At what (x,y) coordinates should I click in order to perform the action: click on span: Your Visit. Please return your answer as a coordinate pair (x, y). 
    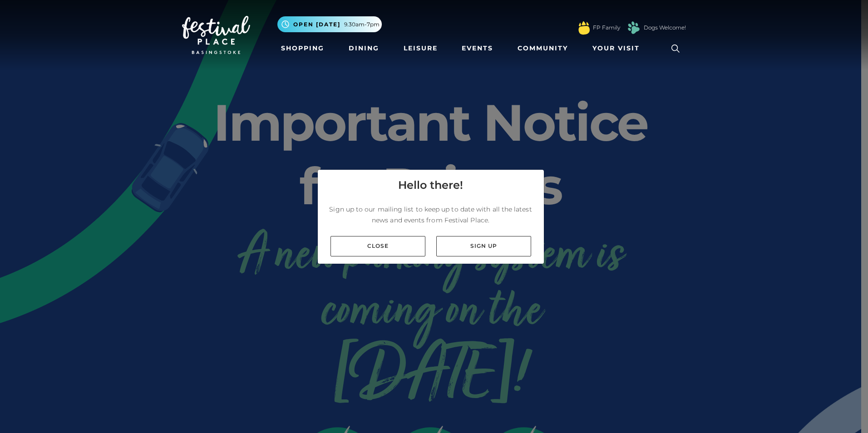
    Looking at the image, I should click on (616, 48).